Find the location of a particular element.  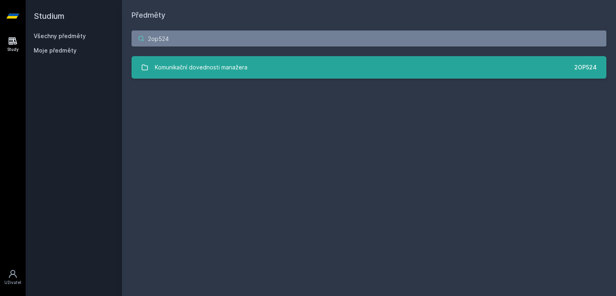

span: Moje předměty is located at coordinates (55, 51).